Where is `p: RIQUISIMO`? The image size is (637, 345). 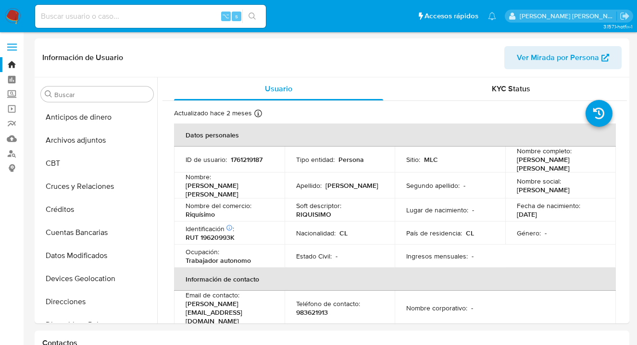 p: RIQUISIMO is located at coordinates (314, 214).